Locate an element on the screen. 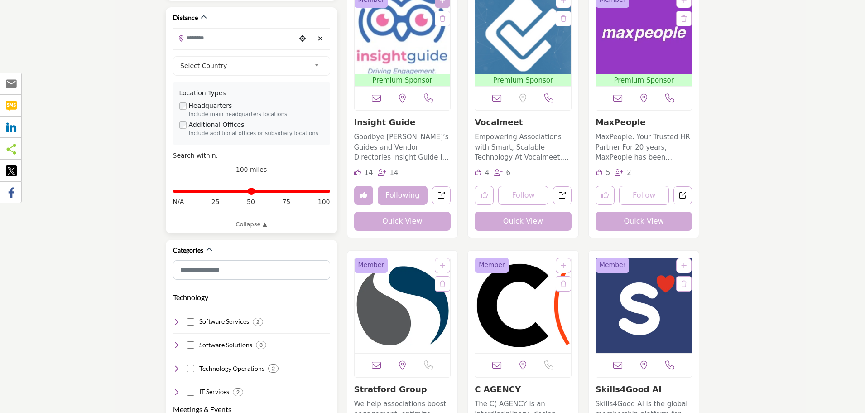 This screenshot has height=413, width=865. a: Empowering Associations with Smart, Scalable Technology At Vocalmeet, we specialize in delivering... is located at coordinates (523, 146).